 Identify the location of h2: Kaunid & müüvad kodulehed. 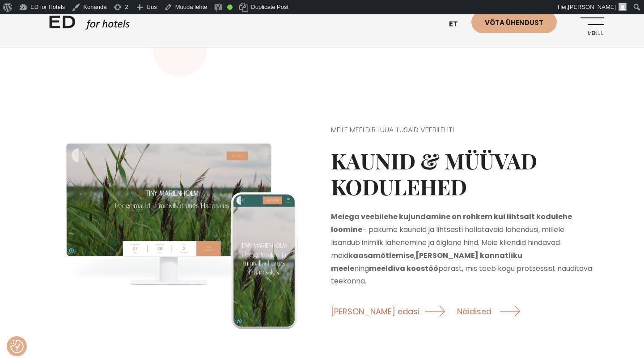
(463, 173).